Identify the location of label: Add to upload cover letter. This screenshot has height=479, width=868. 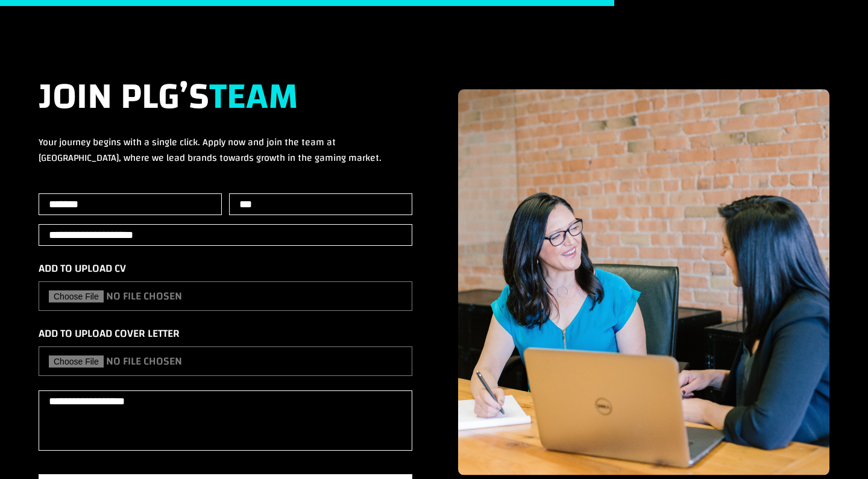
(109, 333).